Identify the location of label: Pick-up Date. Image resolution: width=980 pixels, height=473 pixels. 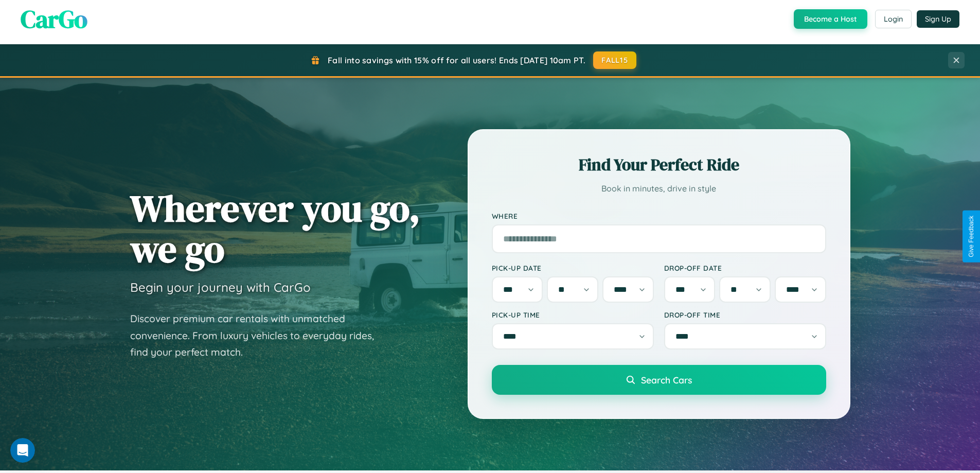
(573, 268).